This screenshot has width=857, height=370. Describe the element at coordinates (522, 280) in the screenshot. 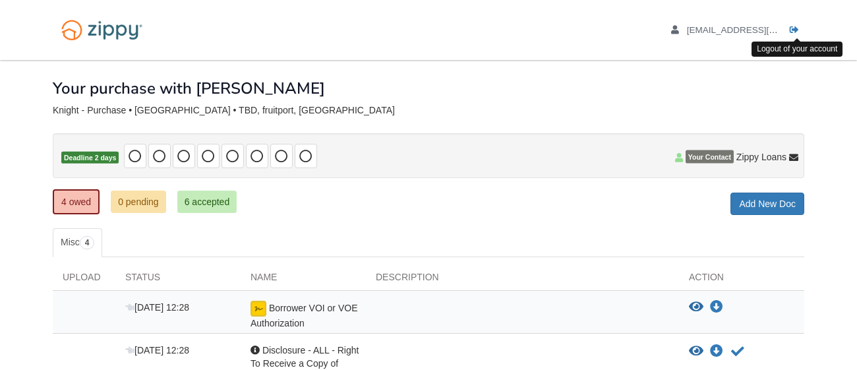

I see `div: Description` at that location.